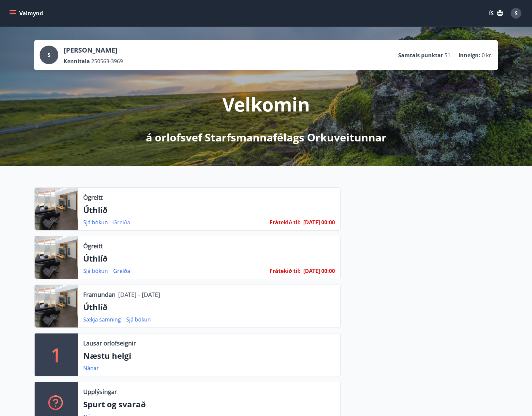 The image size is (532, 416). What do you see at coordinates (107, 61) in the screenshot?
I see `span: 250563-3969` at bounding box center [107, 61].